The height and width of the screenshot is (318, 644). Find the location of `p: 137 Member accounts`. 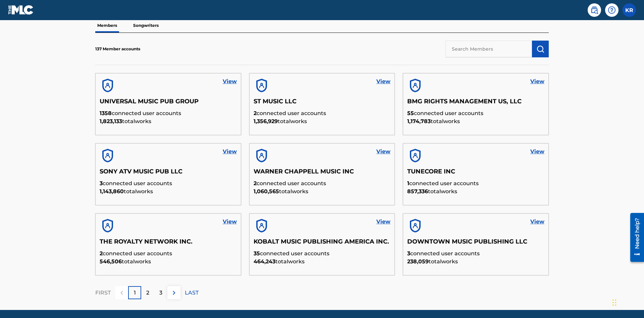

p: 137 Member accounts is located at coordinates (117, 49).